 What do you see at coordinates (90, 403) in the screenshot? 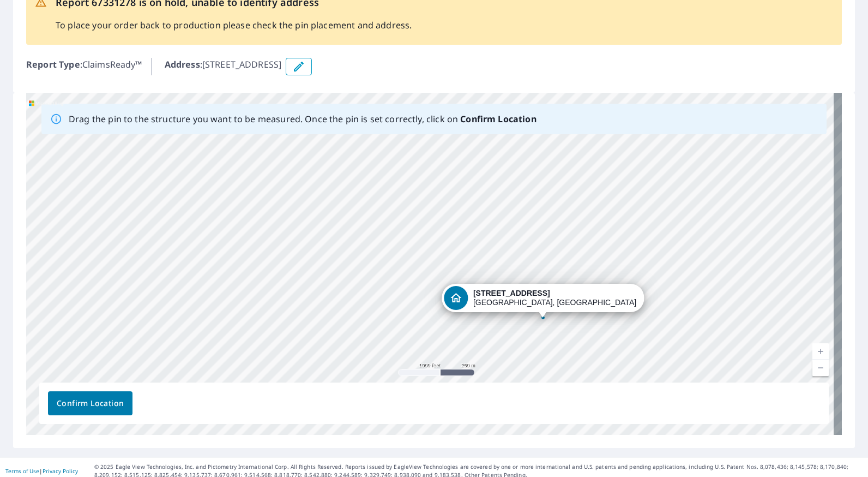
I see `button: Confirm Location` at bounding box center [90, 403].